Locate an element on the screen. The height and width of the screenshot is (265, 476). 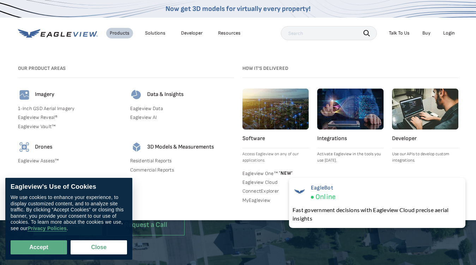
span: EagleBot is located at coordinates (324, 188).